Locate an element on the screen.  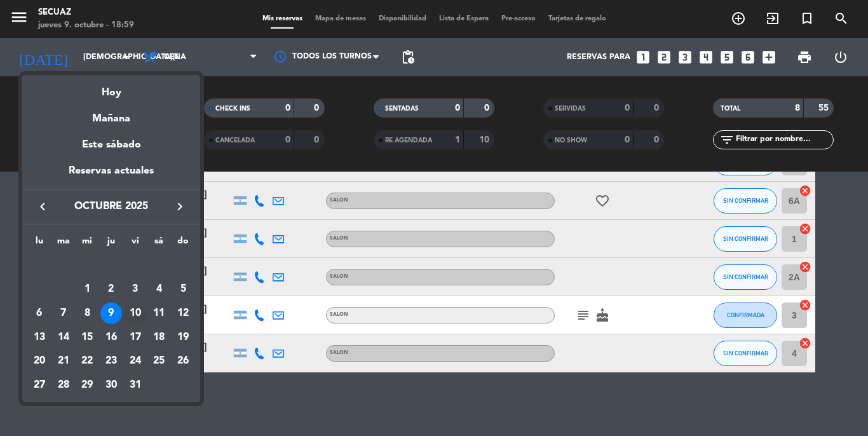
td: 28 de octubre de 2025 is located at coordinates (64, 385).